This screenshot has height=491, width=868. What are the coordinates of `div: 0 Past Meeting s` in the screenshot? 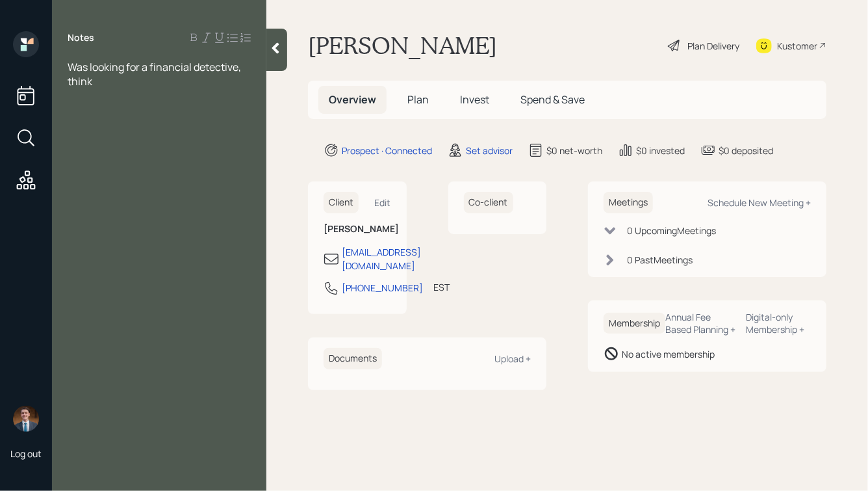 It's located at (659, 260).